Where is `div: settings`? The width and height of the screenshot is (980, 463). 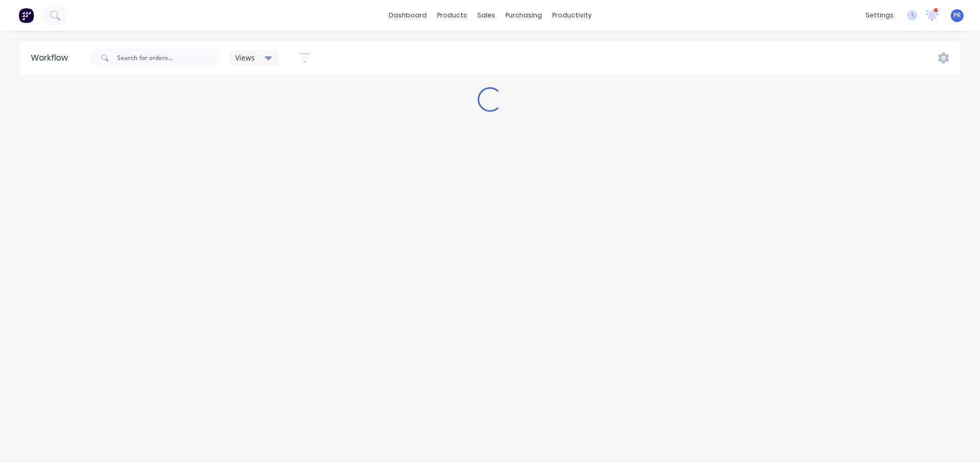
div: settings is located at coordinates (879, 16).